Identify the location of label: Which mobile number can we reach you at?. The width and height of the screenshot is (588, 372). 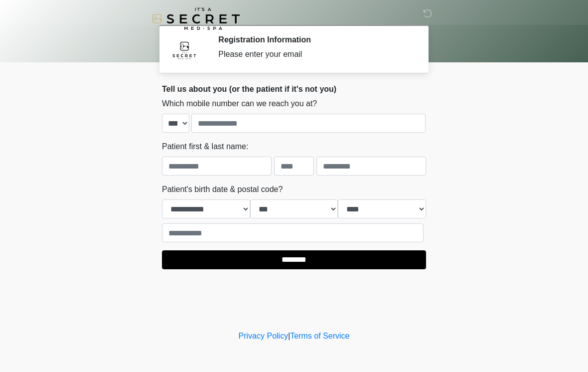
(239, 103).